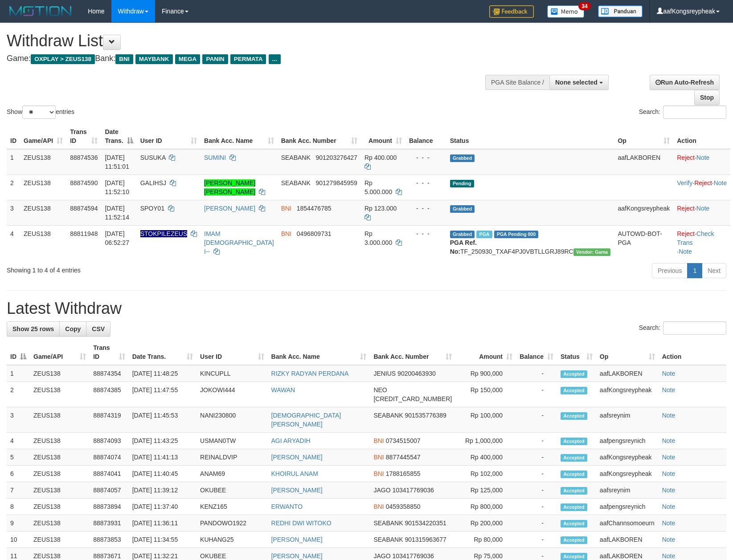  I want to click on td: 88874057, so click(109, 490).